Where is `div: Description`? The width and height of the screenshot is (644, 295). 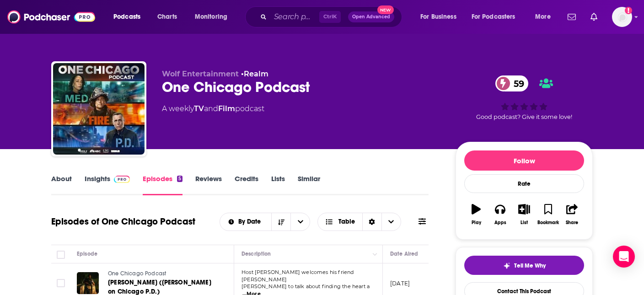 div: Description is located at coordinates (256, 253).